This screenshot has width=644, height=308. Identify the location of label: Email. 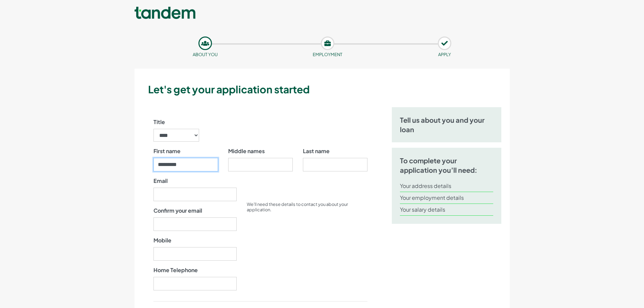
(161, 181).